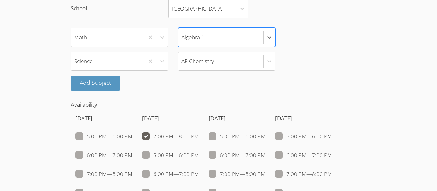 This screenshot has height=191, width=437. Describe the element at coordinates (193, 37) in the screenshot. I see `div: Algebra 1` at that location.